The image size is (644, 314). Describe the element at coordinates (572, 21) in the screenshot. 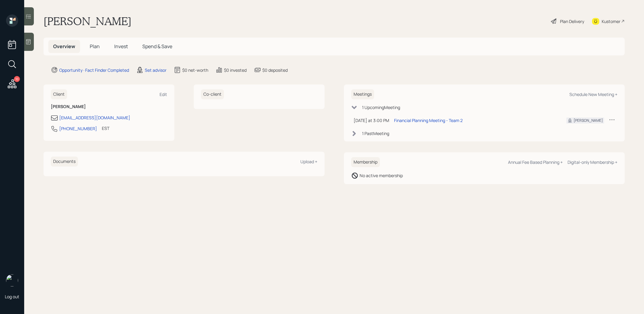

I see `div: Plan Delivery` at that location.